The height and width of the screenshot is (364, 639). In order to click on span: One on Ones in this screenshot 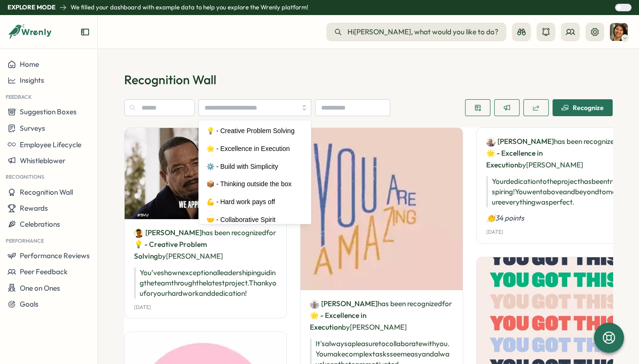, I will do `click(40, 288)`.